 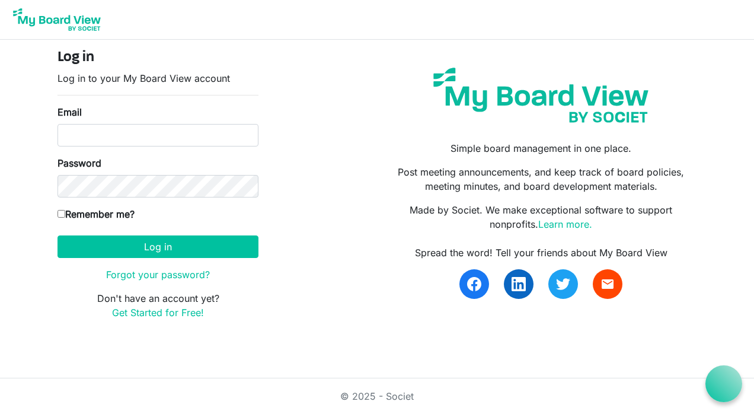 I want to click on p: Log in to your My Board View account, so click(x=158, y=78).